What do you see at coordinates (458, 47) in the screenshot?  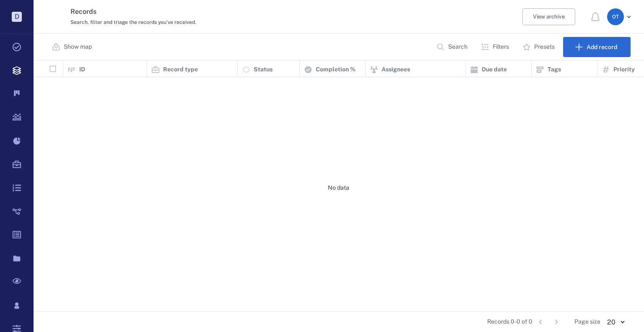 I see `p: Search` at bounding box center [458, 47].